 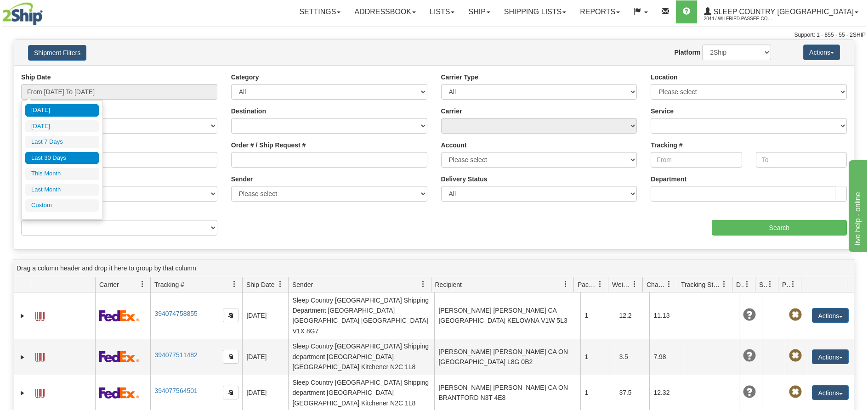 What do you see at coordinates (785, 285) in the screenshot?
I see `span: Pickup Status` at bounding box center [785, 285].